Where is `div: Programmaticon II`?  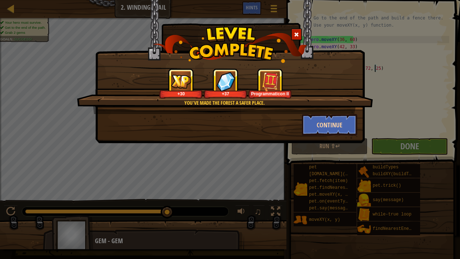 div: Programmaticon II is located at coordinates (270, 93).